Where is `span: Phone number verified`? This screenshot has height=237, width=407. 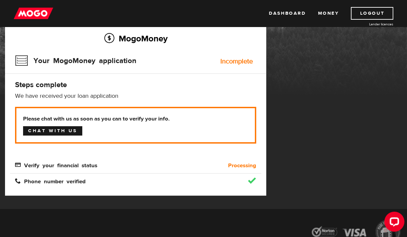 span: Phone number verified is located at coordinates (50, 181).